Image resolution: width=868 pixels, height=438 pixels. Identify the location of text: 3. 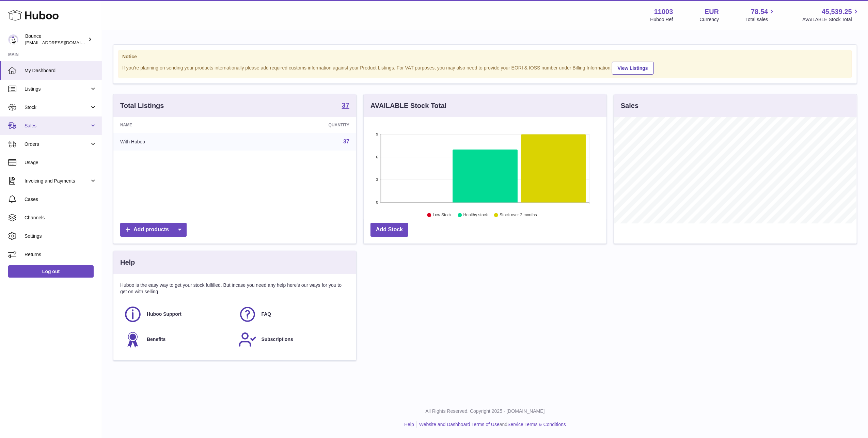
(377, 180).